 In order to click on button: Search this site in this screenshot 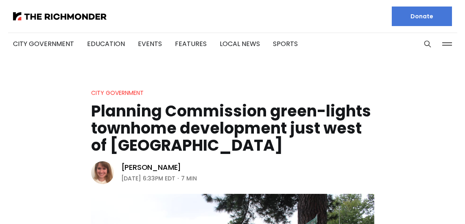, I will do `click(428, 44)`.